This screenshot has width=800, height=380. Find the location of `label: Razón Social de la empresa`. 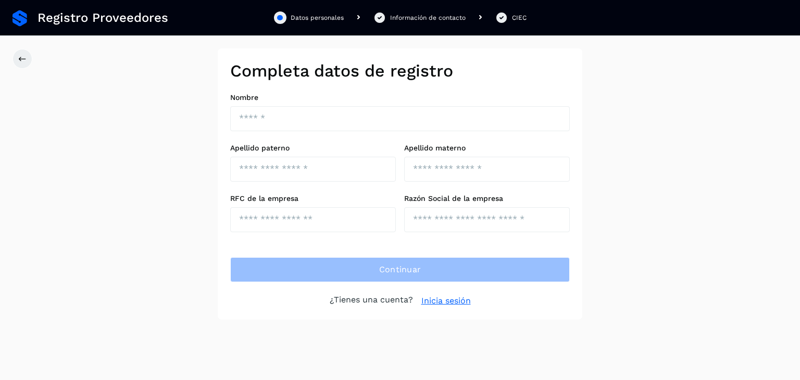

label: Razón Social de la empresa is located at coordinates (487, 198).